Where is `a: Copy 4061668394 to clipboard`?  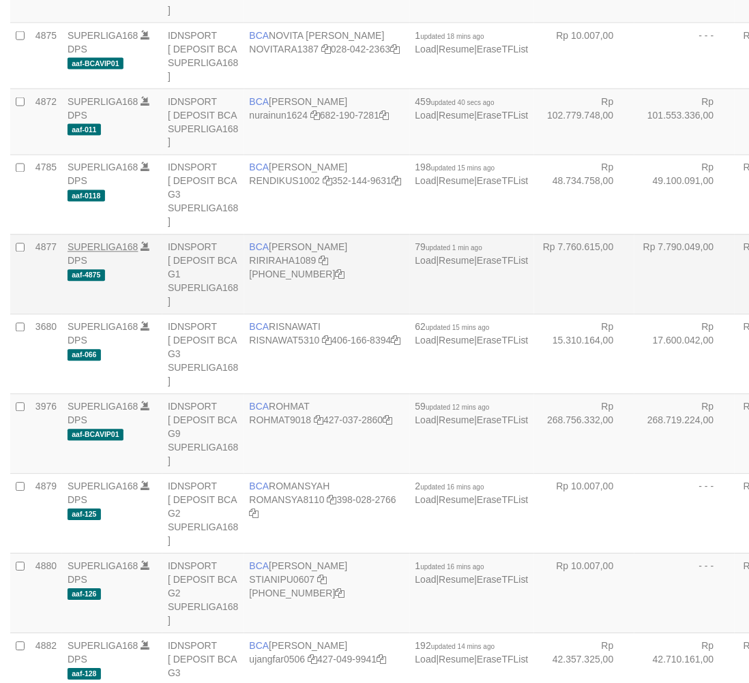
a: Copy 4061668394 to clipboard is located at coordinates (396, 341).